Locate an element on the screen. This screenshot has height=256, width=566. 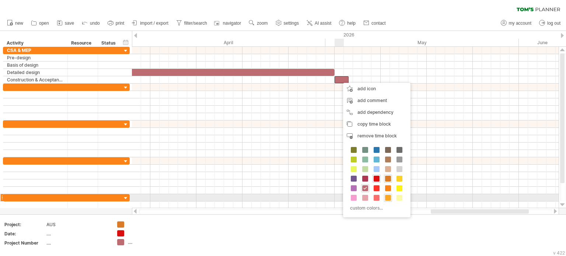
div: Status is located at coordinates (109, 43).